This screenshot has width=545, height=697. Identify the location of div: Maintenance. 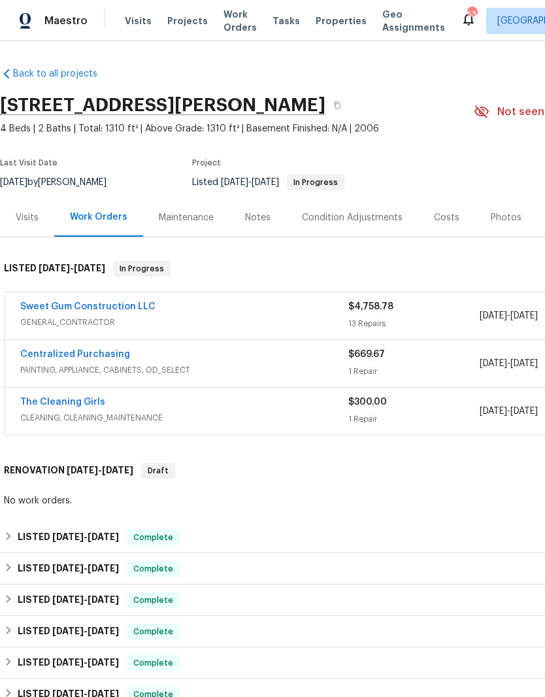
(186, 218).